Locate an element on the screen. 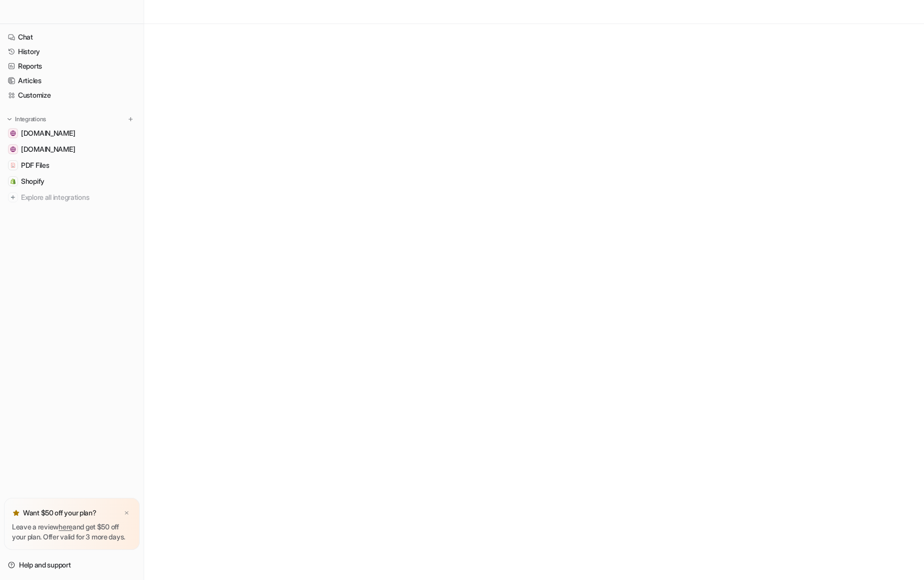 This screenshot has width=924, height=580. img: handwashbasin.com is located at coordinates (13, 134).